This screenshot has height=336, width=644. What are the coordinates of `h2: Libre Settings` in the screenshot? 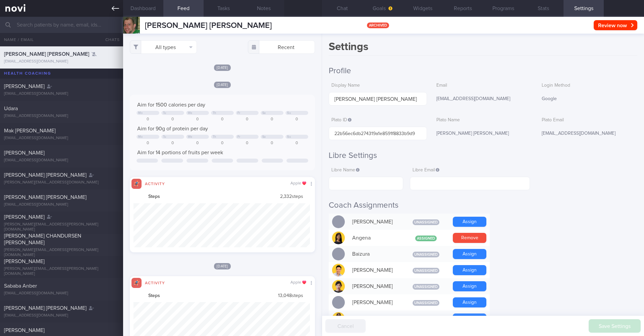 It's located at (483, 156).